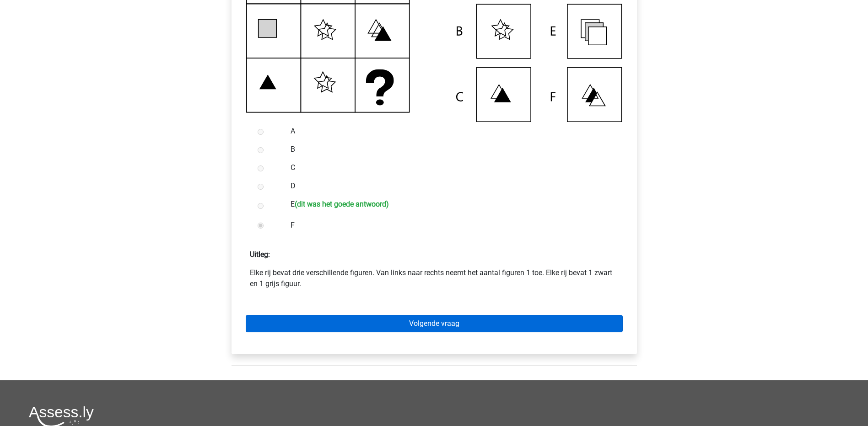 This screenshot has height=426, width=868. I want to click on label: C, so click(449, 168).